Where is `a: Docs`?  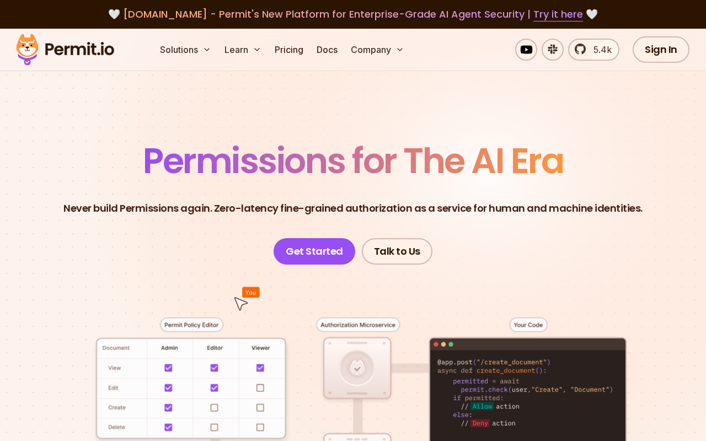 a: Docs is located at coordinates (327, 50).